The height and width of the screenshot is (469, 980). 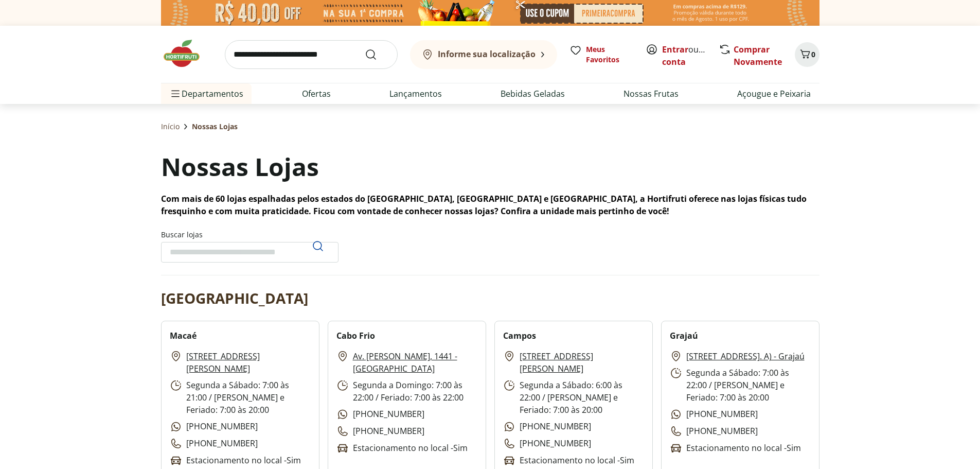 I want to click on button: Submit Search, so click(x=378, y=54).